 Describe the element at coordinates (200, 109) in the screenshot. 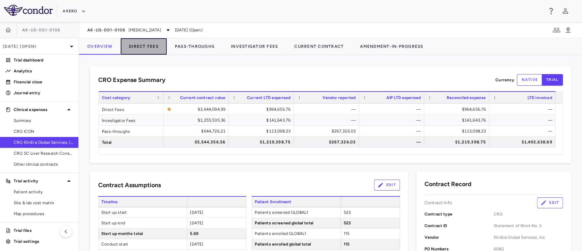

I see `div: $3,644,094.99` at that location.